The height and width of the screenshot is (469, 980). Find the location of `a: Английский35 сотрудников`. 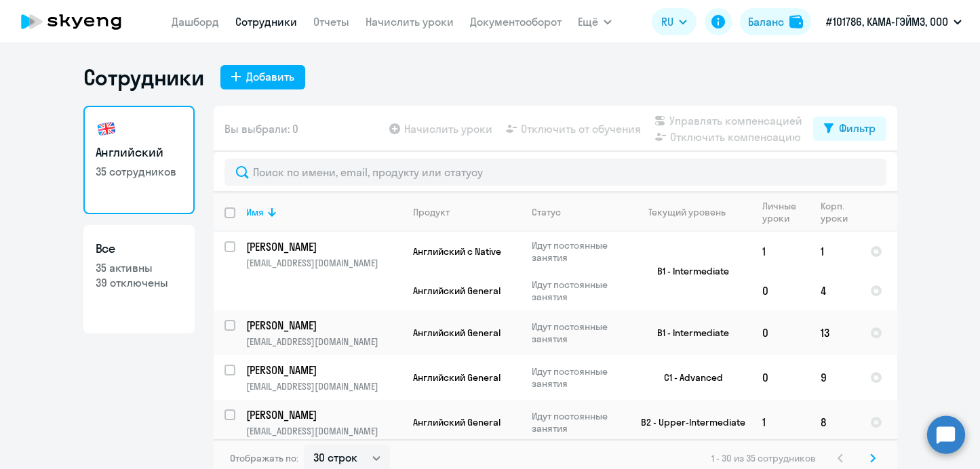

a: Английский35 сотрудников is located at coordinates (139, 160).